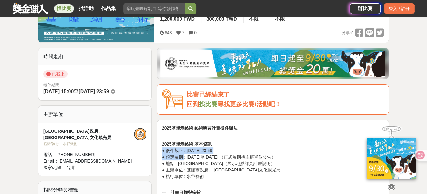 The height and width of the screenshot is (194, 427). What do you see at coordinates (391, 158) in the screenshot?
I see `img: ff197300-f8ee-455f-a0ae-06a3645bc375.jpg` at bounding box center [391, 158].